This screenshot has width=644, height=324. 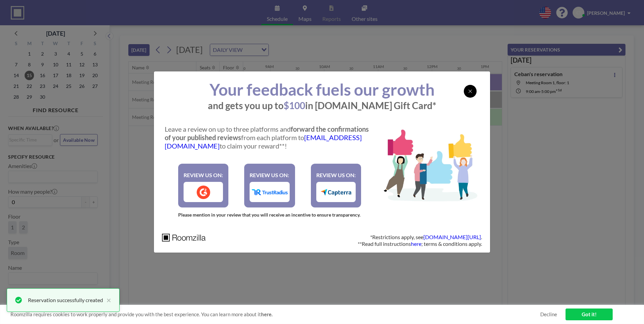 I want to click on span: Roomzilla requires cookies to work properly and provide you with the best experience. You can lea..., so click(x=275, y=314).